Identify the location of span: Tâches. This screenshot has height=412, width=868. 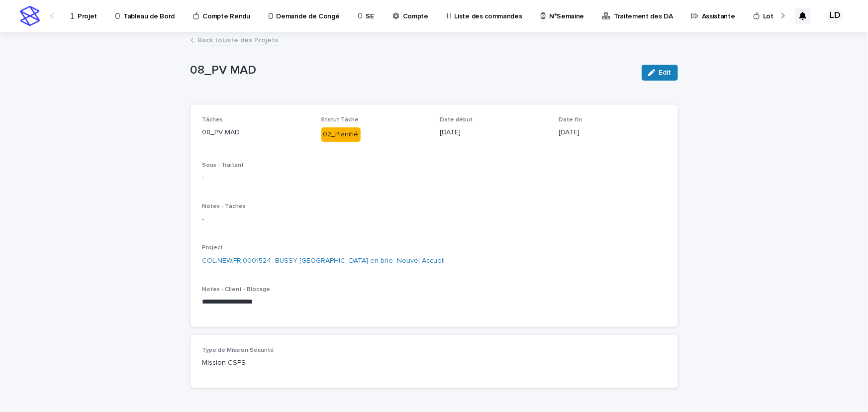
(213, 120).